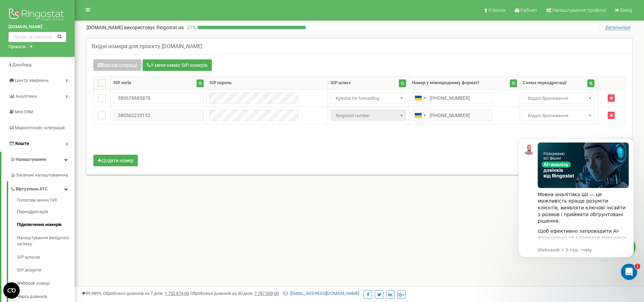 The image size is (644, 302). I want to click on button: У мене немає SIP номерів, so click(177, 65).